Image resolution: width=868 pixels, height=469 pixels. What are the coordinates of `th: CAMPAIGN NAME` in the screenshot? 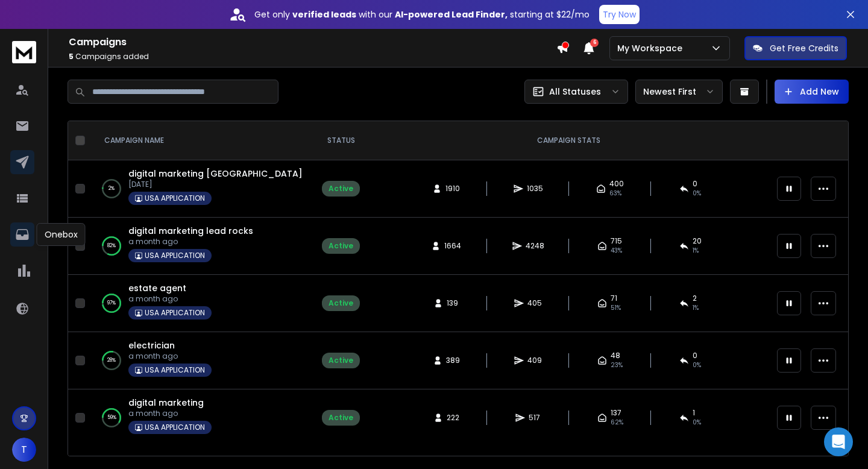 It's located at (202, 141).